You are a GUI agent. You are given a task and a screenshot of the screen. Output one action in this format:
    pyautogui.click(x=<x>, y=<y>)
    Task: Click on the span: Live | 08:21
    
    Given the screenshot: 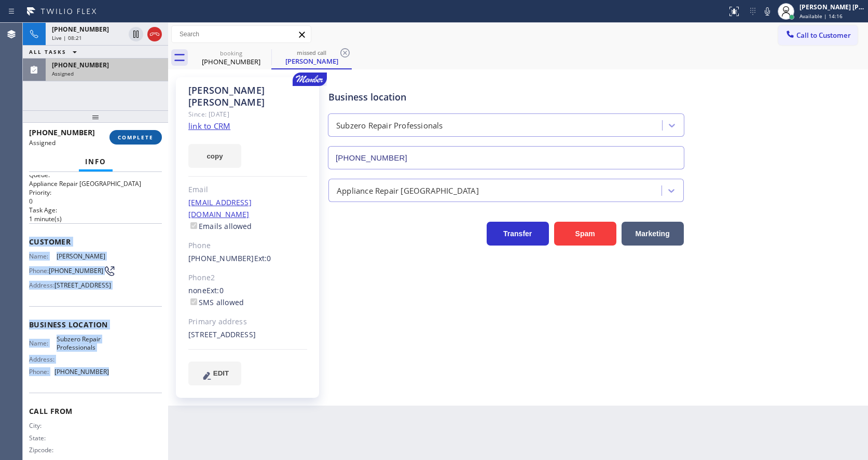 What is the action you would take?
    pyautogui.click(x=67, y=38)
    